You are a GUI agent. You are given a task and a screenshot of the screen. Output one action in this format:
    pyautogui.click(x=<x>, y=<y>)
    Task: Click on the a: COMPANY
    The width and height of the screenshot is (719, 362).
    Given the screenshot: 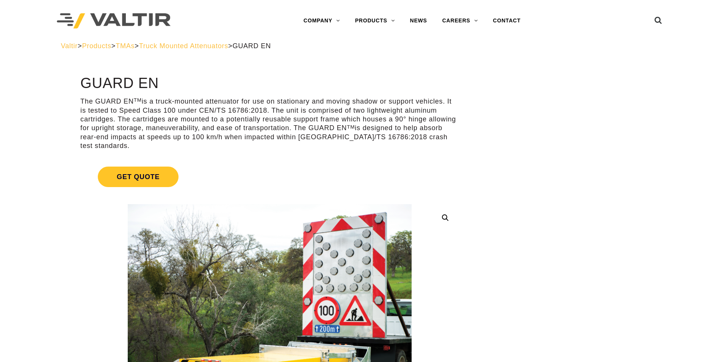 What is the action you would take?
    pyautogui.click(x=322, y=21)
    